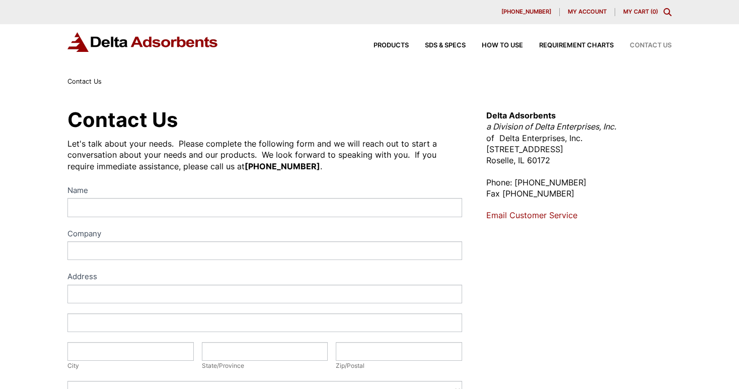  What do you see at coordinates (494, 45) in the screenshot?
I see `a: How to Use` at bounding box center [494, 45].